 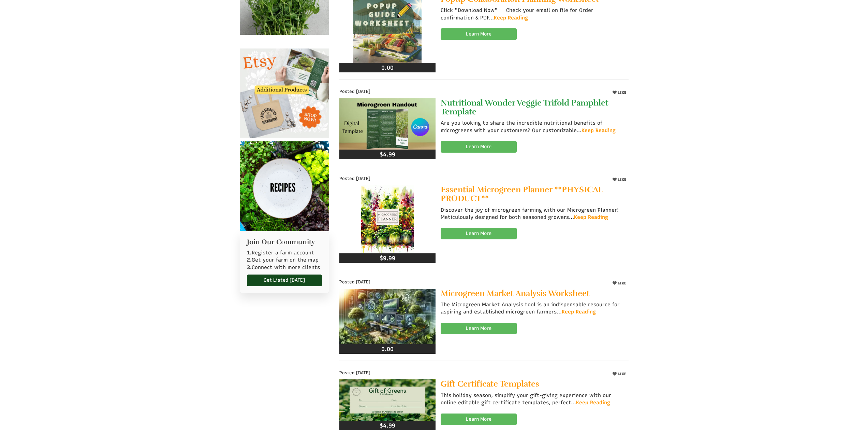 What do you see at coordinates (532, 216) in the screenshot?
I see `p: Discover the joy of microgreen farming with our Microgreen Planner! Meticulously designed for bot...` at bounding box center [532, 216].